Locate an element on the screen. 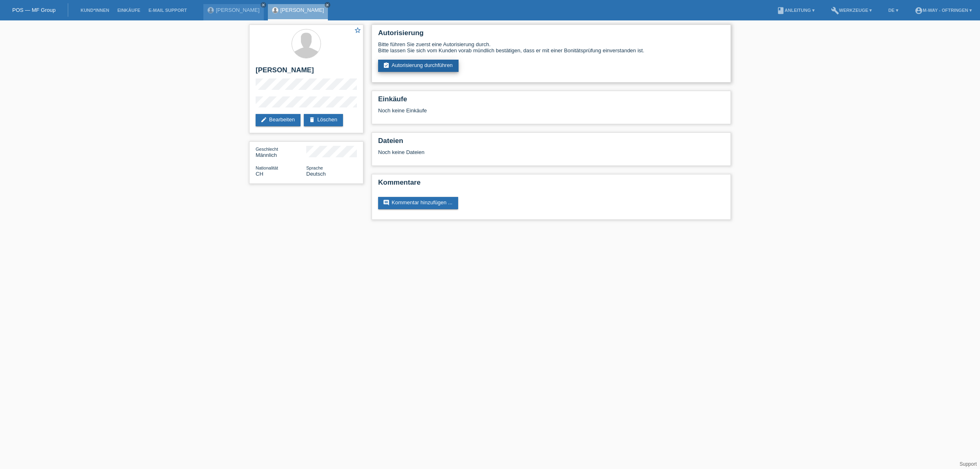  a: deleteLöschen is located at coordinates (323, 120).